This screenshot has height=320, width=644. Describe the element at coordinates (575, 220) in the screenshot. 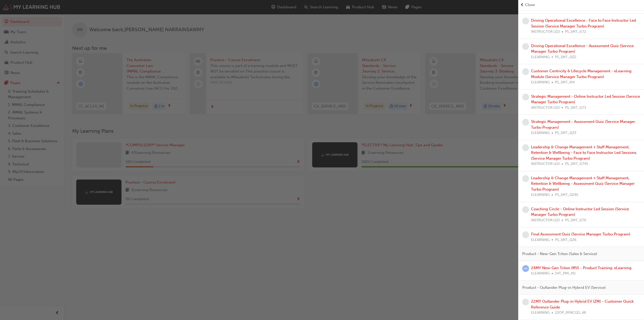

I see `span: PS_SMT_ILT6` at that location.